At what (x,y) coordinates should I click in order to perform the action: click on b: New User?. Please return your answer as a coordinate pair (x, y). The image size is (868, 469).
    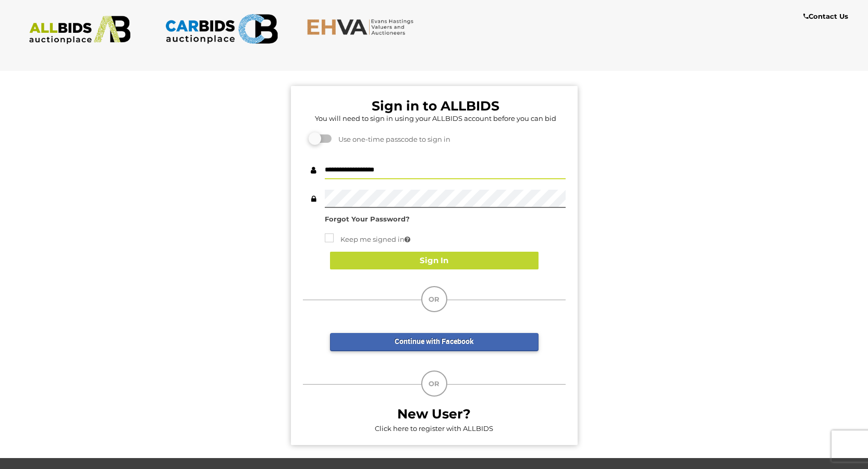
    Looking at the image, I should click on (434, 414).